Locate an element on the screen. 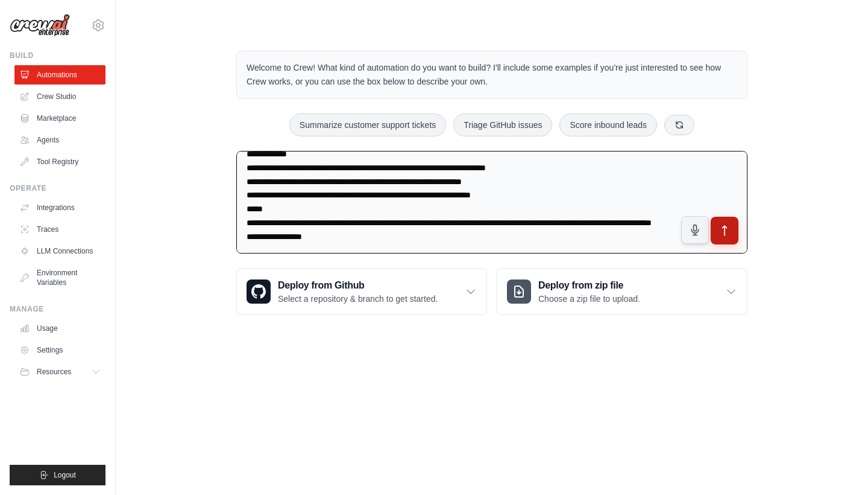  button: Logout is located at coordinates (58, 475).